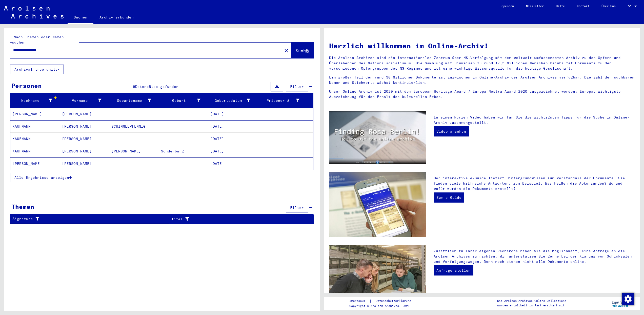  What do you see at coordinates (620, 303) in the screenshot?
I see `img: yv_logo.png` at bounding box center [620, 303].